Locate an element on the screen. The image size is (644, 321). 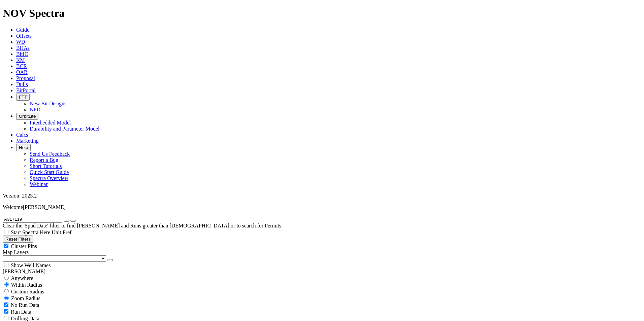
button: Help is located at coordinates (23, 148).